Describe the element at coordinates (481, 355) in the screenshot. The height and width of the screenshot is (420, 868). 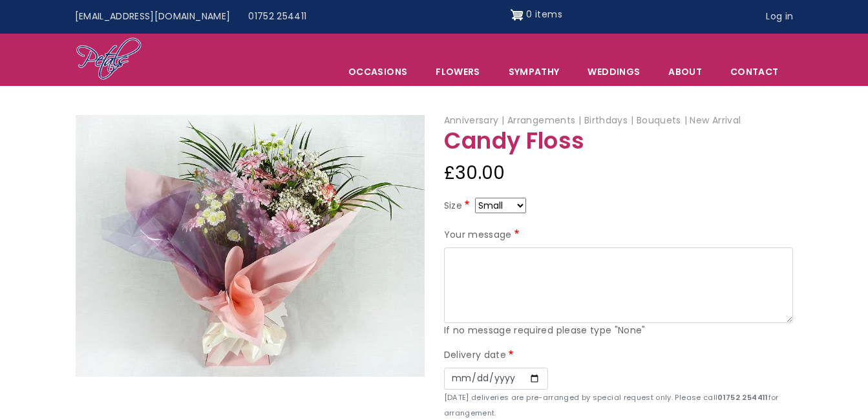
I see `label: Delivery date` at that location.